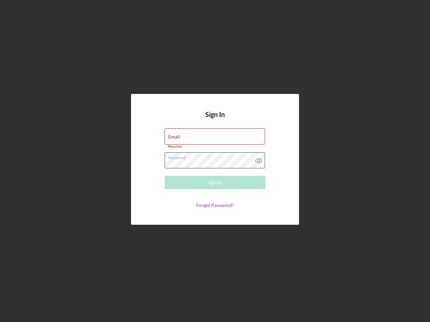 This screenshot has height=322, width=430. What do you see at coordinates (215, 205) in the screenshot?
I see `a: Forgot Password?` at bounding box center [215, 205].